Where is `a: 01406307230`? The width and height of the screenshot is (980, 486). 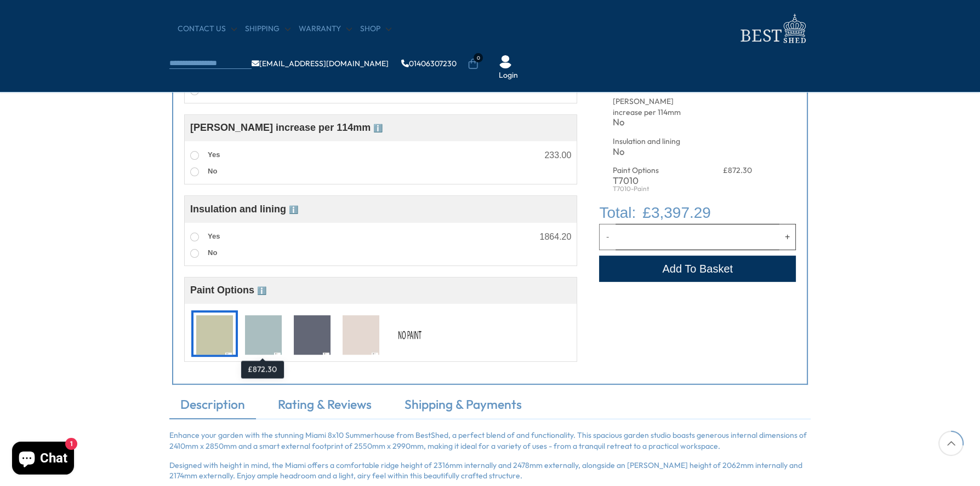
a: 01406307230 is located at coordinates (428, 64).